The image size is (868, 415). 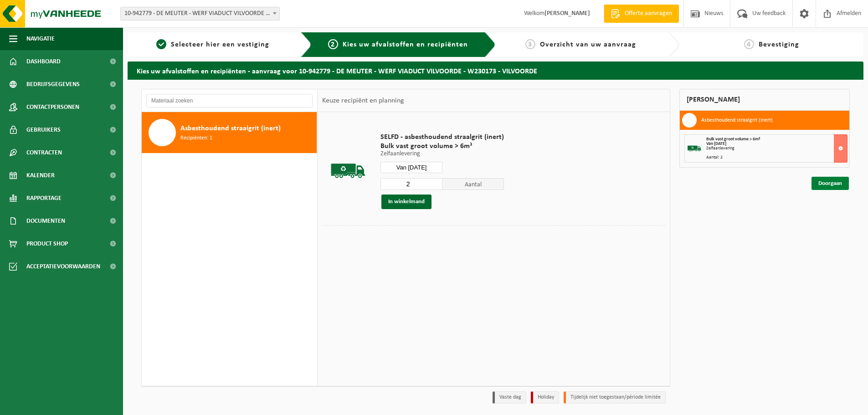 I want to click on span: Documenten, so click(x=45, y=221).